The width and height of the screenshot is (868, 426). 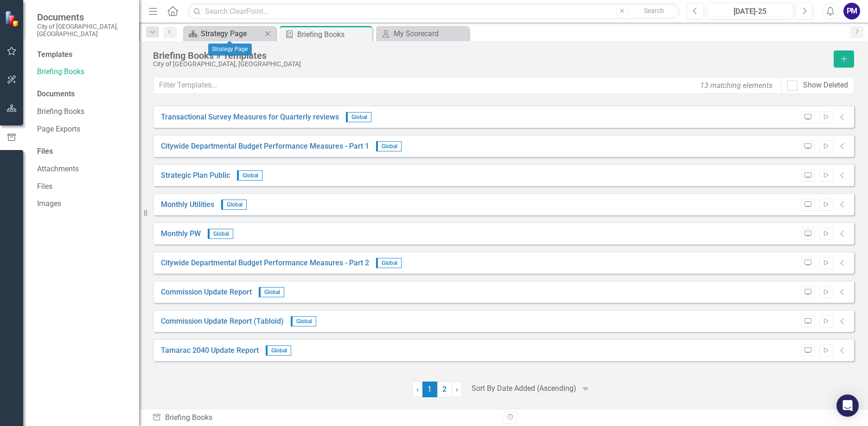 What do you see at coordinates (181, 234) in the screenshot?
I see `a: Monthly PW` at bounding box center [181, 234].